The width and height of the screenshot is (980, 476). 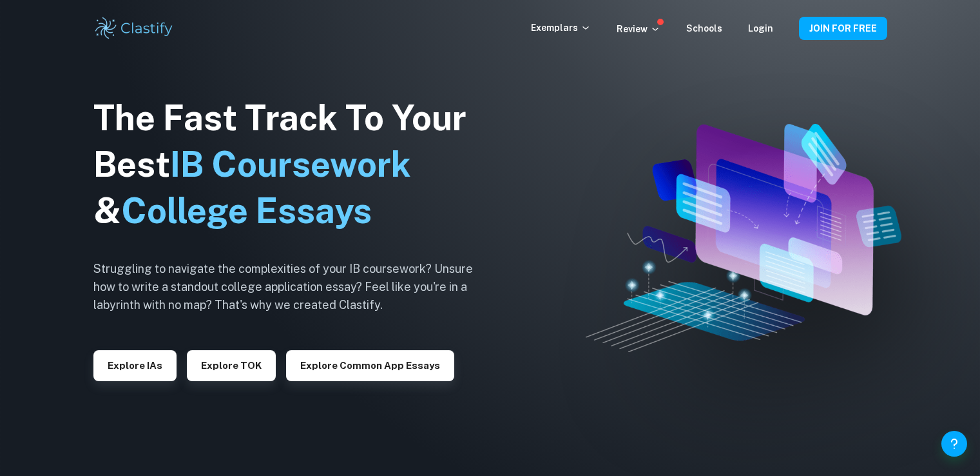 What do you see at coordinates (843, 29) in the screenshot?
I see `a: JOIN FOR FREE` at bounding box center [843, 29].